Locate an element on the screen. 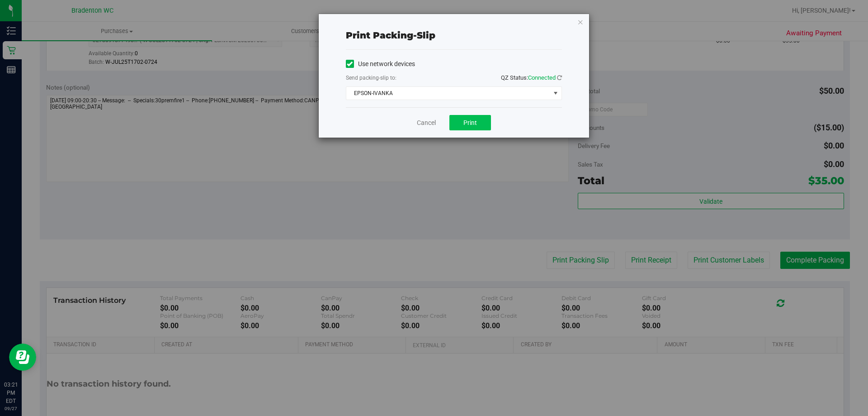 The height and width of the screenshot is (416, 868). button: Print is located at coordinates (470, 123).